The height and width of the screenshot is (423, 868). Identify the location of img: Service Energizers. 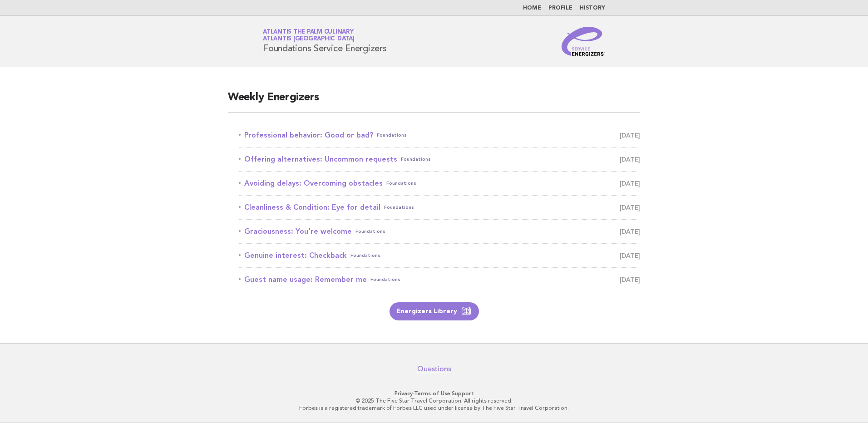
(584, 41).